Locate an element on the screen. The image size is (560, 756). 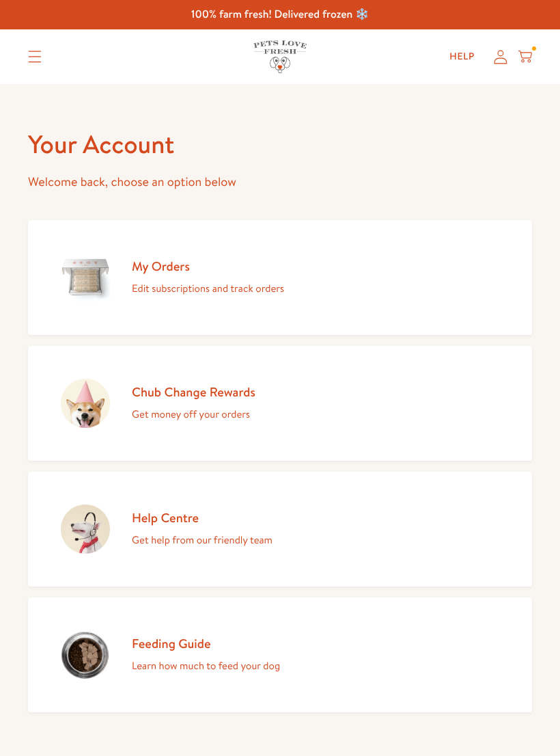
h2: Help Centre is located at coordinates (202, 518).